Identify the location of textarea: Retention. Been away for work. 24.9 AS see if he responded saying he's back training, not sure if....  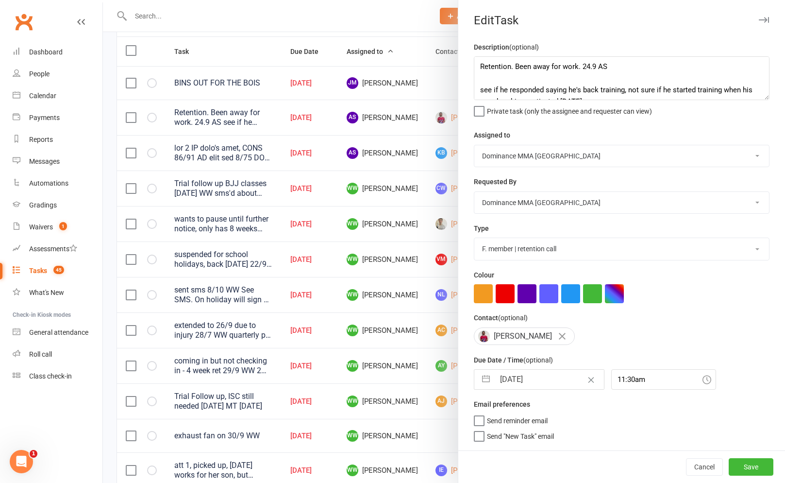
(621, 78).